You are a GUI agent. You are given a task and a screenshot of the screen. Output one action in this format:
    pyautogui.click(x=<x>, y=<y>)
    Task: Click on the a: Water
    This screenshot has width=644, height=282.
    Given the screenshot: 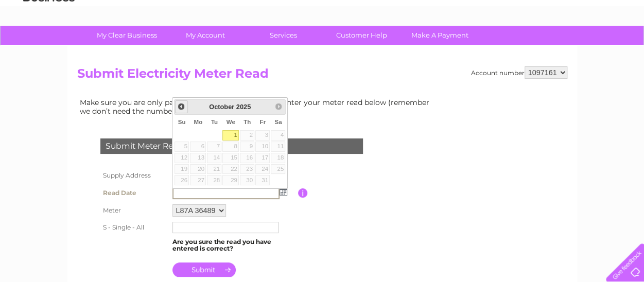 What is the action you would take?
    pyautogui.click(x=473, y=48)
    